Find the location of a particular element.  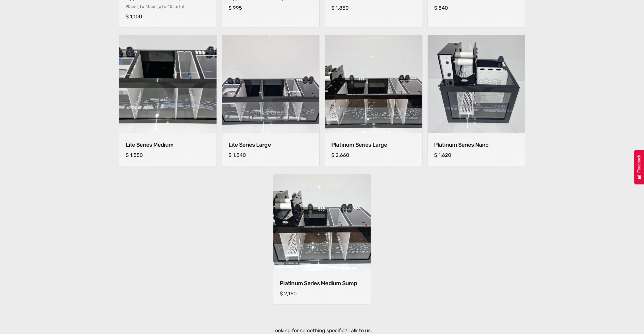

div: cm (l) x is located at coordinates (137, 6).